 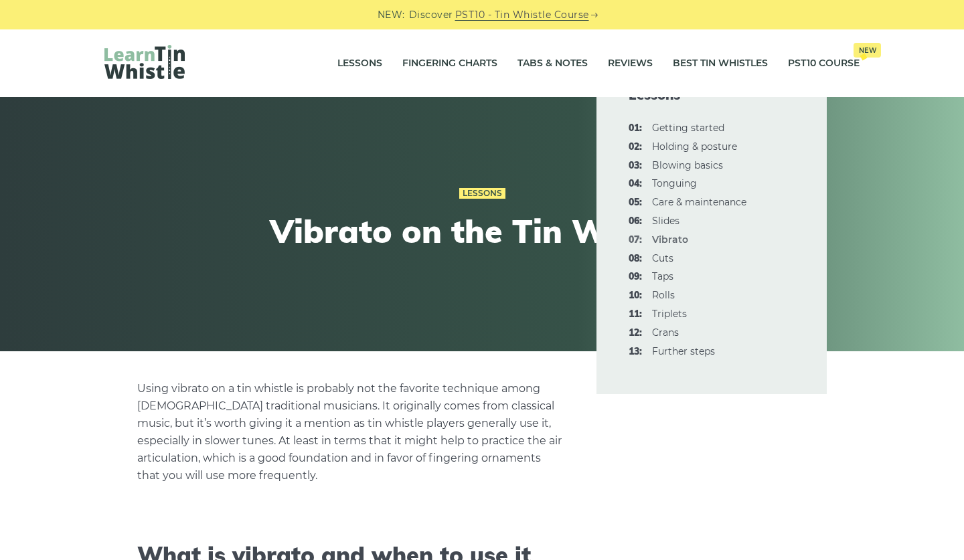 I want to click on a: 05:Care & maintenance, so click(x=699, y=202).